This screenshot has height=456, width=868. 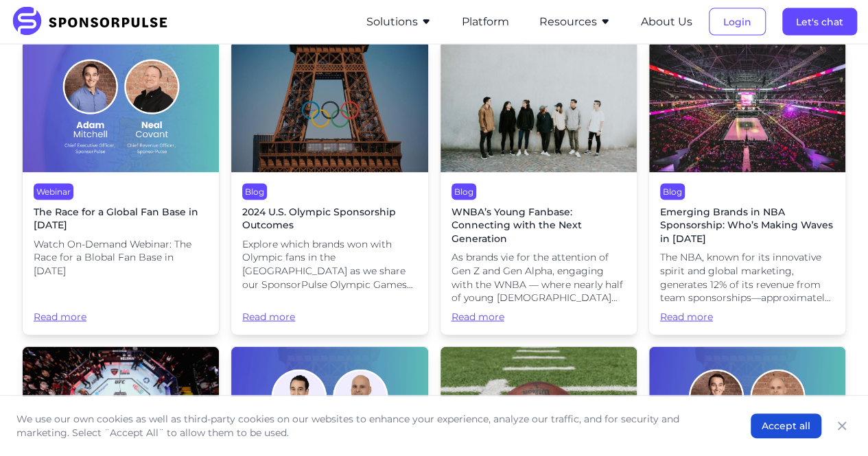 What do you see at coordinates (737, 22) in the screenshot?
I see `a: Login` at bounding box center [737, 22].